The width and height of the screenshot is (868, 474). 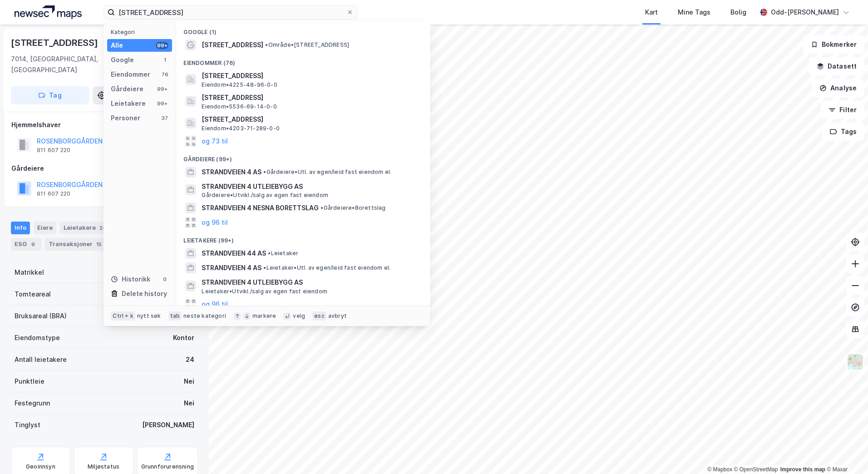 I want to click on div: Bolig, so click(x=738, y=13).